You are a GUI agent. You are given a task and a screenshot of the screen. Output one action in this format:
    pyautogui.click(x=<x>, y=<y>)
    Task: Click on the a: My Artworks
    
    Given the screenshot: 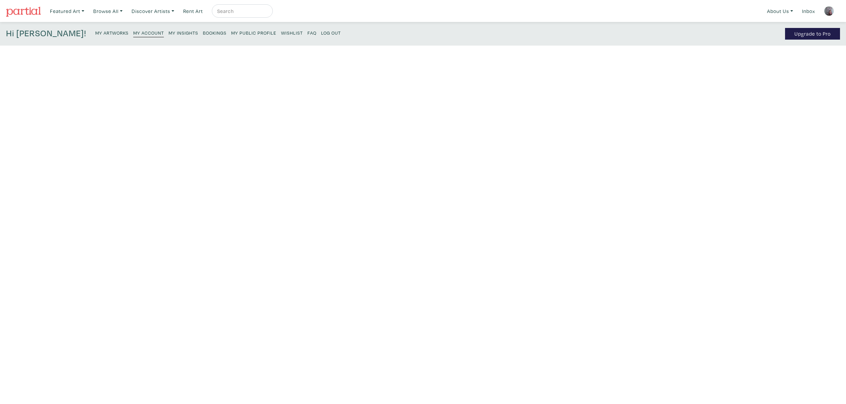 What is the action you would take?
    pyautogui.click(x=112, y=32)
    